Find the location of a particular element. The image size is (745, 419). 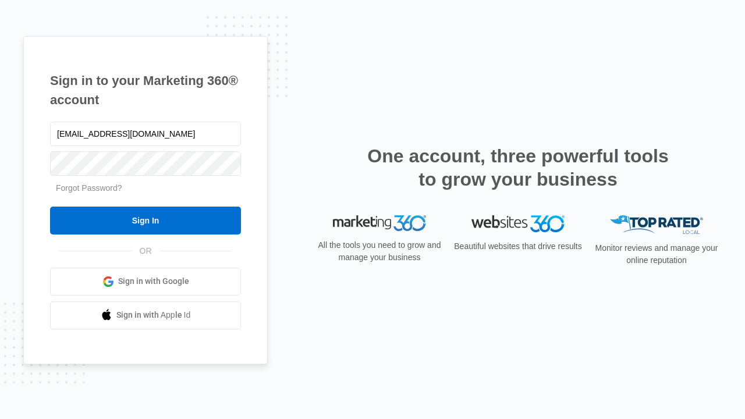

input: Email is located at coordinates (146, 134).